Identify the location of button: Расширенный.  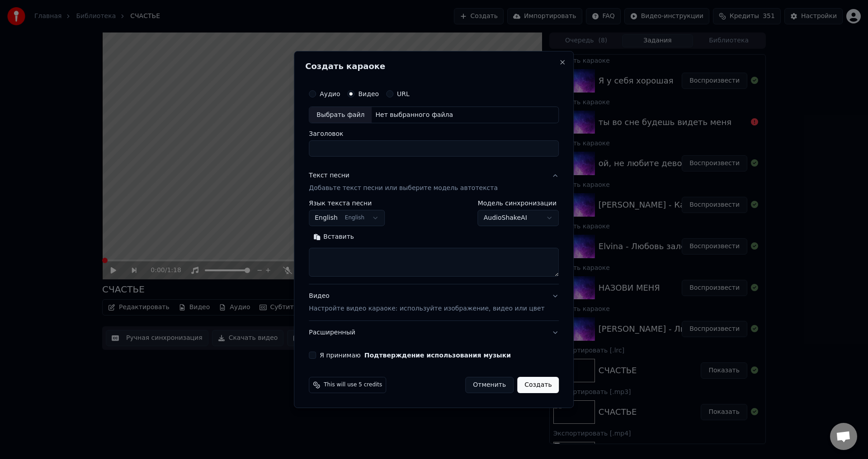
(434, 333).